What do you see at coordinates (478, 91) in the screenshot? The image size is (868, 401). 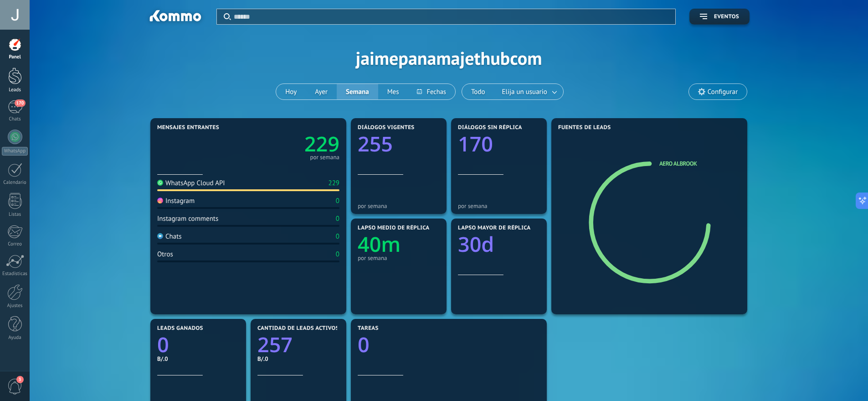 I see `button: Todo` at bounding box center [478, 91].